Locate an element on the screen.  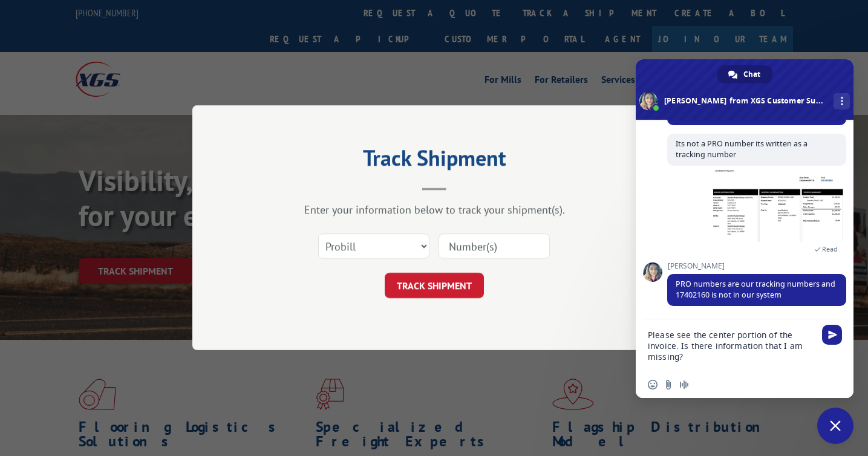
span: Its not a PRO number its written as a tracking number is located at coordinates (742, 149).